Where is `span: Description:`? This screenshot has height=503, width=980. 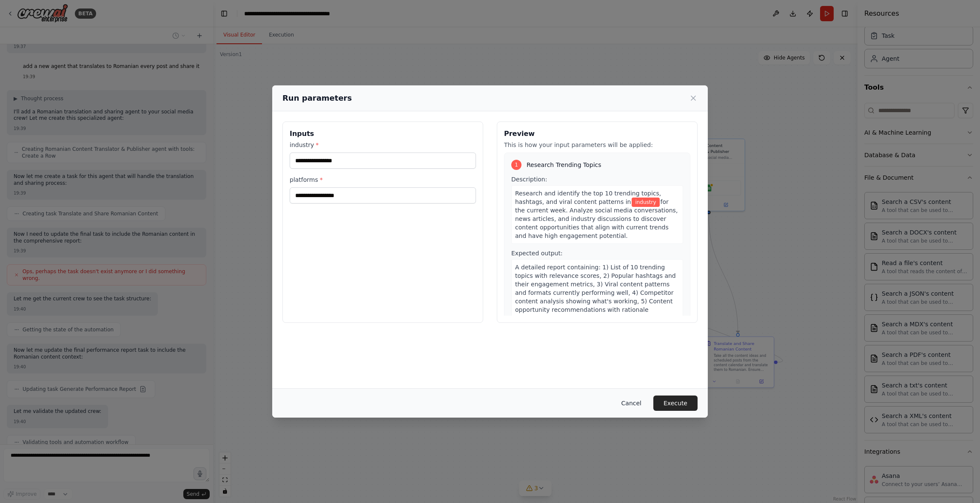 span: Description: is located at coordinates (529, 179).